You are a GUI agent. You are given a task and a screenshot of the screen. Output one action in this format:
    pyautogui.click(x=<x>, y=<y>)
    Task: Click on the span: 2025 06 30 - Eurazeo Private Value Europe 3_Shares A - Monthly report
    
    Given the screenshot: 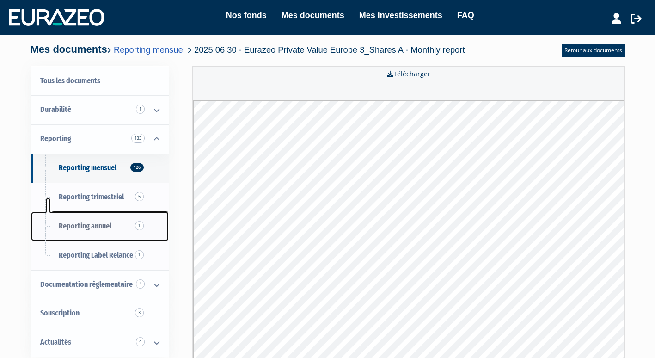 What is the action you would take?
    pyautogui.click(x=329, y=49)
    